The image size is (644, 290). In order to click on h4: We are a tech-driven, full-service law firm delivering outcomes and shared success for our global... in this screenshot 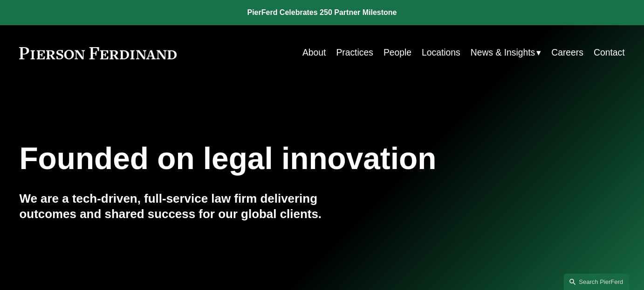, I will do `click(171, 206)`.